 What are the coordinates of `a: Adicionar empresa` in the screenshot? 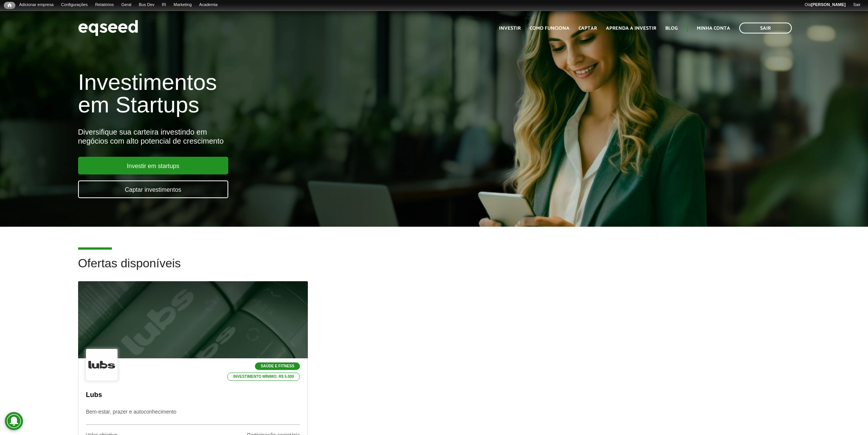 It's located at (37, 5).